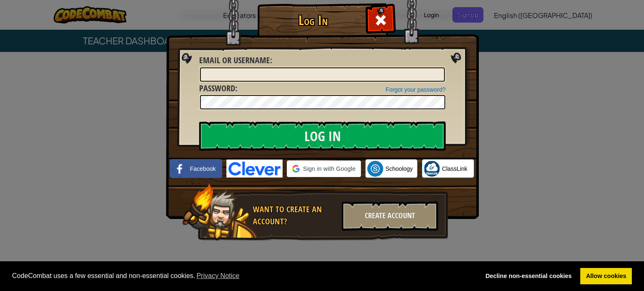  I want to click on span: Facebook, so click(202, 169).